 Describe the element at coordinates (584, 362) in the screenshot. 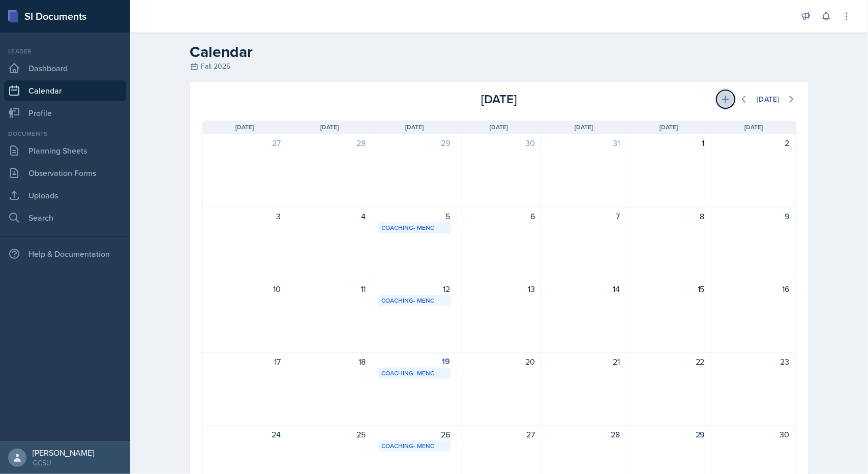

I see `div: 21` at that location.